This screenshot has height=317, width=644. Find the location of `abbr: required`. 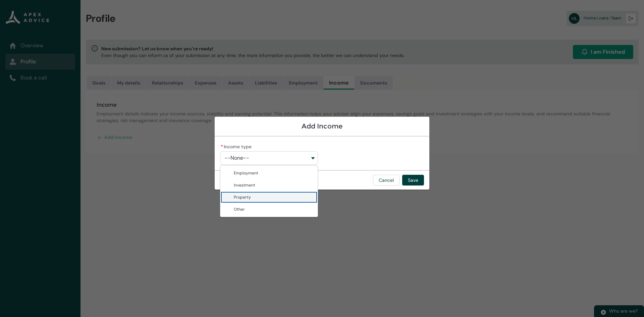

abbr: required is located at coordinates (222, 147).